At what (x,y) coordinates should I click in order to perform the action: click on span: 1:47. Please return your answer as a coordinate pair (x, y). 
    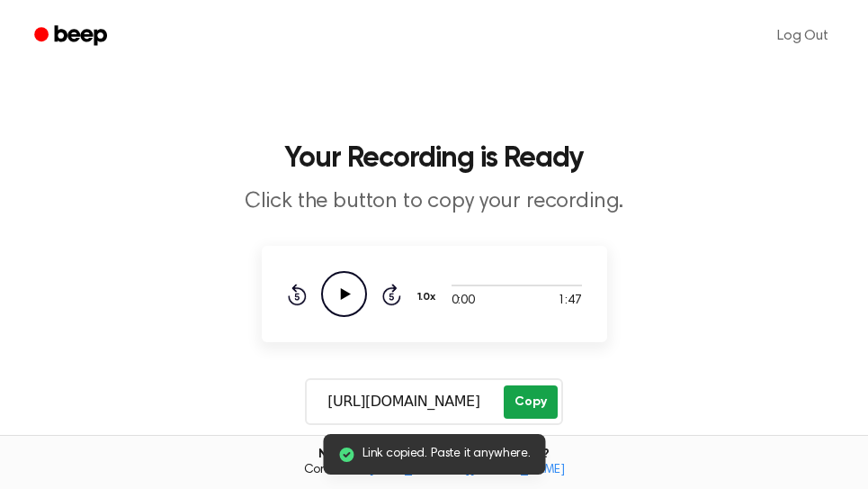
    Looking at the image, I should click on (570, 300).